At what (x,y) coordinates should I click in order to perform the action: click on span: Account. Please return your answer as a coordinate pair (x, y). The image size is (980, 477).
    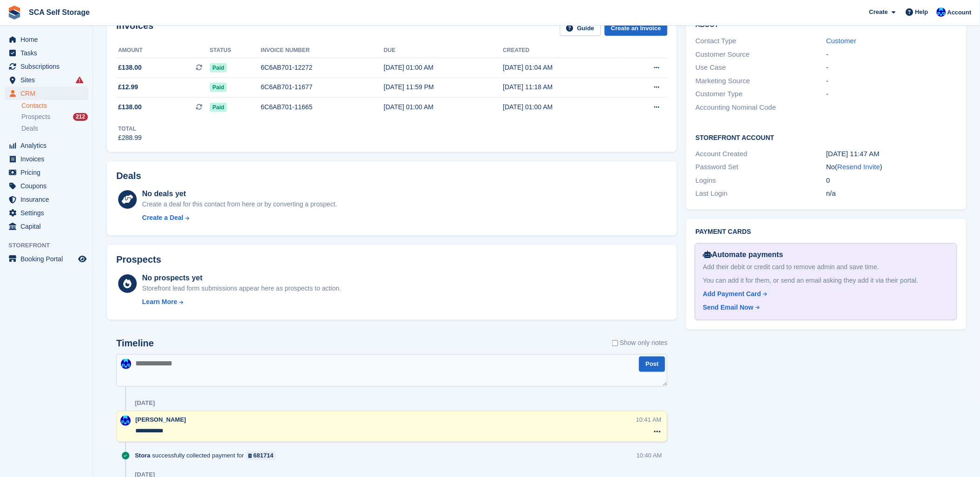
    Looking at the image, I should click on (960, 12).